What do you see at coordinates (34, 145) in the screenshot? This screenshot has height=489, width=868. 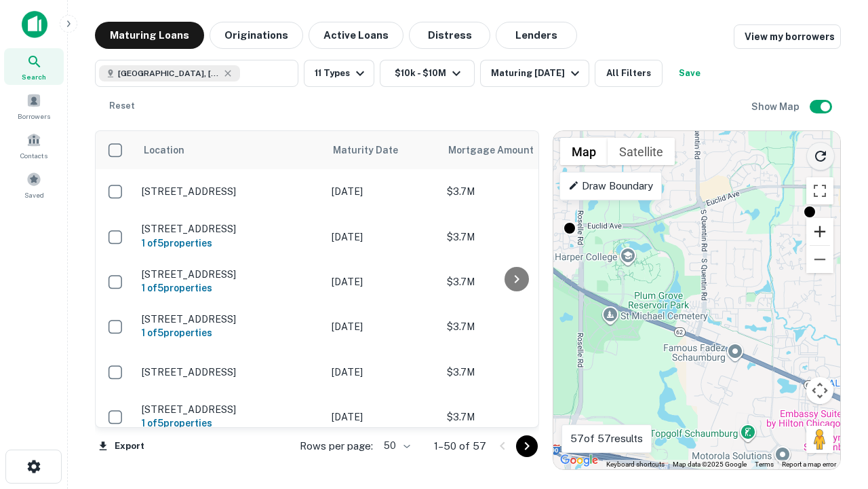 I see `a: Contacts` at bounding box center [34, 145].